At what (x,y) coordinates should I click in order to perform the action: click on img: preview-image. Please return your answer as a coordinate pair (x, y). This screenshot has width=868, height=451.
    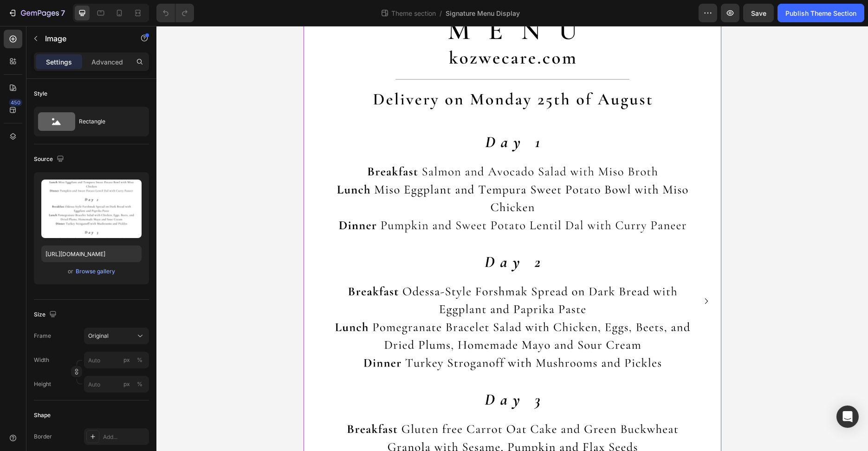
    Looking at the image, I should click on (91, 209).